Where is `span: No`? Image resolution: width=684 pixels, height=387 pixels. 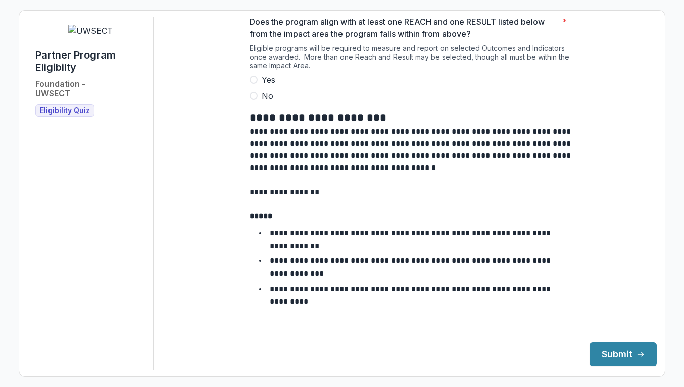 span: No is located at coordinates (267, 96).